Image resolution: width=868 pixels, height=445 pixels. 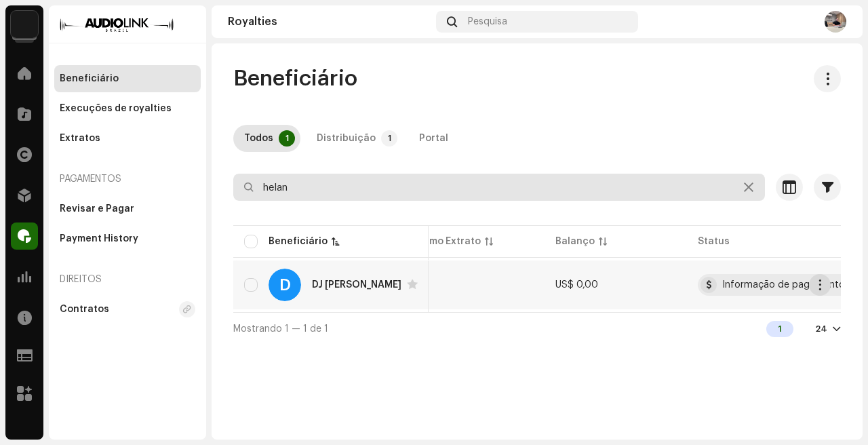 I want to click on div: Contratos, so click(x=84, y=309).